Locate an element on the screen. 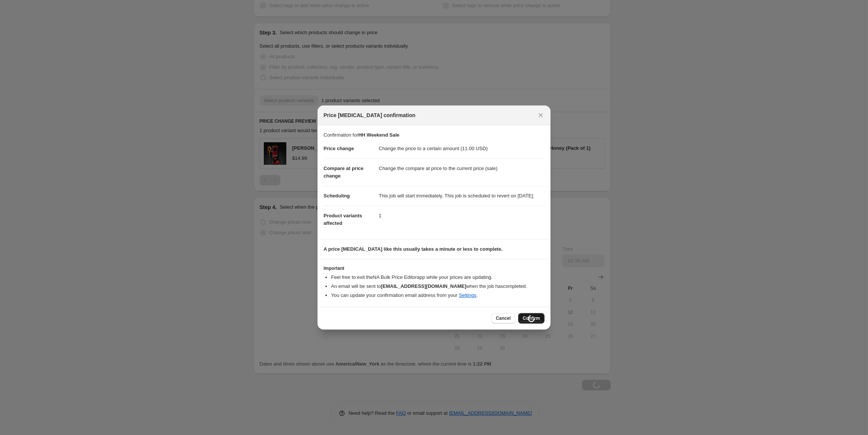 This screenshot has height=435, width=868. li: Feel free to exit the NA Bulk Price Editor app while your prices are updating. is located at coordinates (438, 277).